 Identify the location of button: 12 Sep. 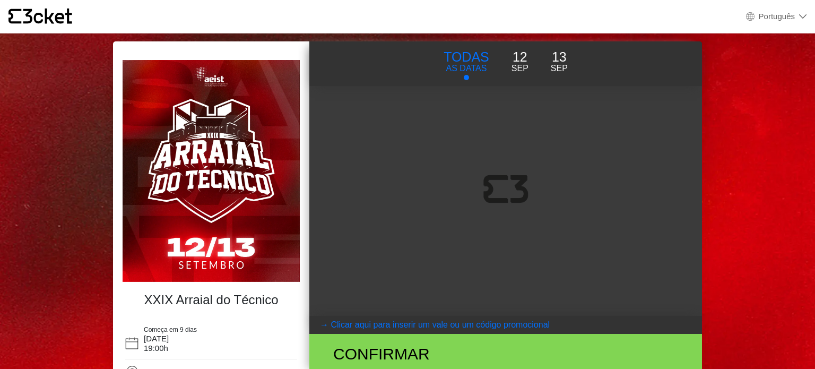
(520, 61).